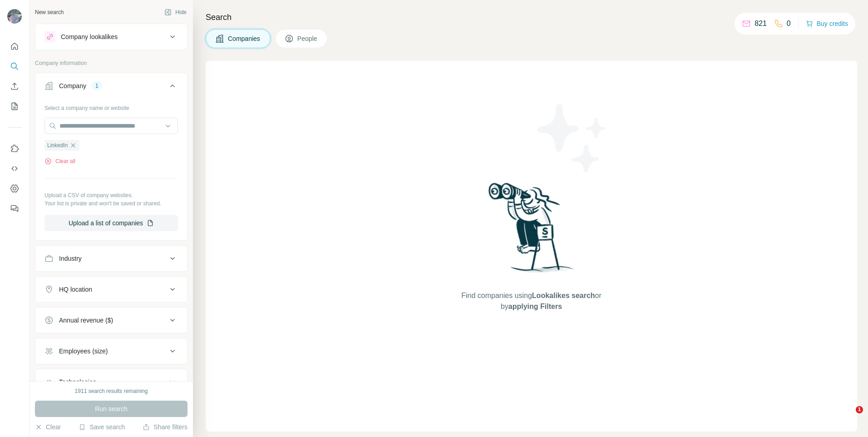  What do you see at coordinates (15, 67) in the screenshot?
I see `button: Search` at bounding box center [15, 67].